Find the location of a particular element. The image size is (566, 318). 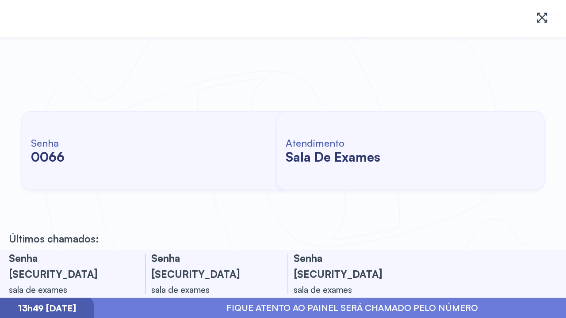

p: Últimos chamados: is located at coordinates (54, 239).